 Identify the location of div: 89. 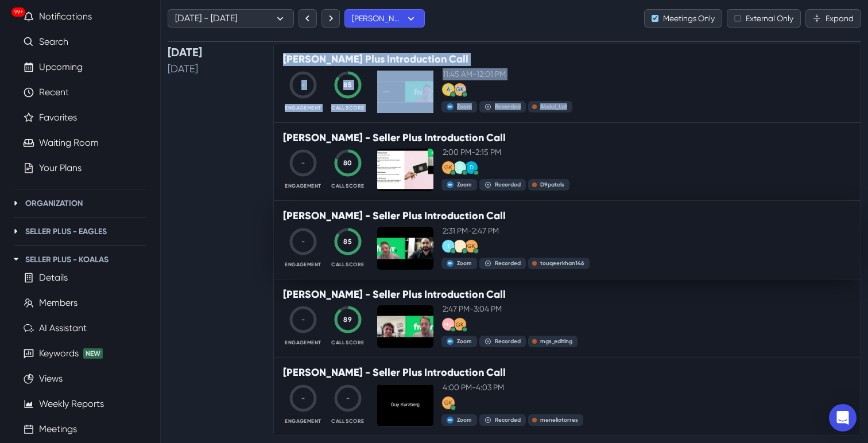
(348, 320).